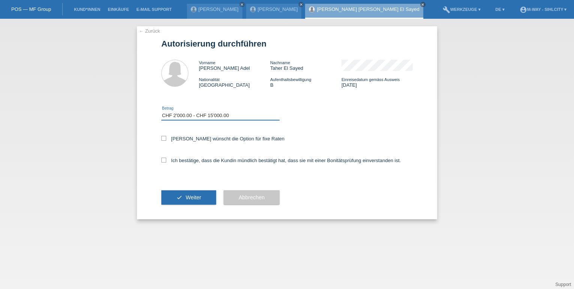 The height and width of the screenshot is (289, 574). Describe the element at coordinates (524, 10) in the screenshot. I see `i: account_circle` at that location.